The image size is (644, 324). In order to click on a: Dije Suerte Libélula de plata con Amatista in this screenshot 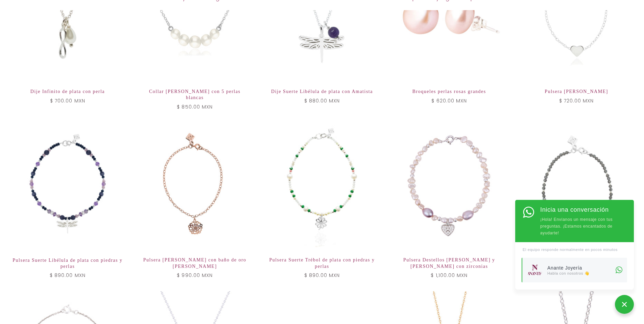, I will do `click(322, 92)`.